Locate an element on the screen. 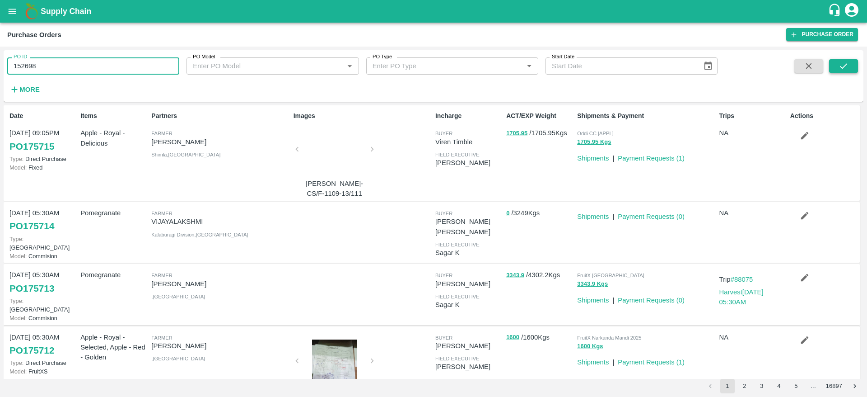 Image resolution: width=867 pixels, height=397 pixels. label: PO Model is located at coordinates (204, 57).